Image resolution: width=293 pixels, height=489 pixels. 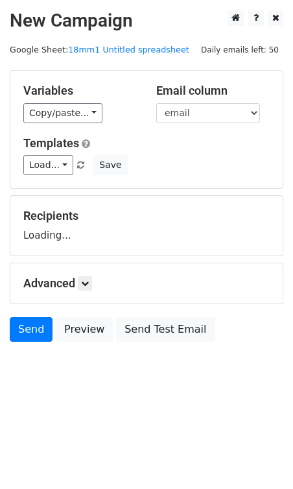 What do you see at coordinates (147, 226) in the screenshot?
I see `div: Loading...` at bounding box center [147, 226].